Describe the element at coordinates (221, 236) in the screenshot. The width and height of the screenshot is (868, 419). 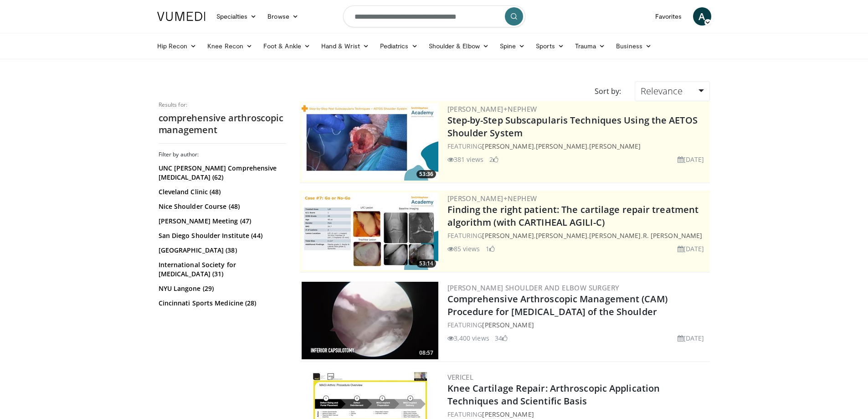
I see `a: San Diego Shoulder Institute (44)` at that location.